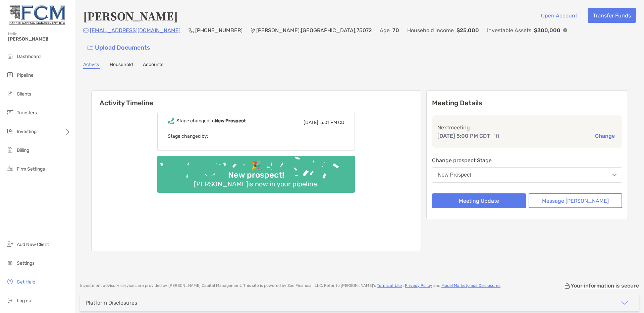 The image size is (644, 313). Describe the element at coordinates (527, 160) in the screenshot. I see `p: Change prospect Stage` at that location.